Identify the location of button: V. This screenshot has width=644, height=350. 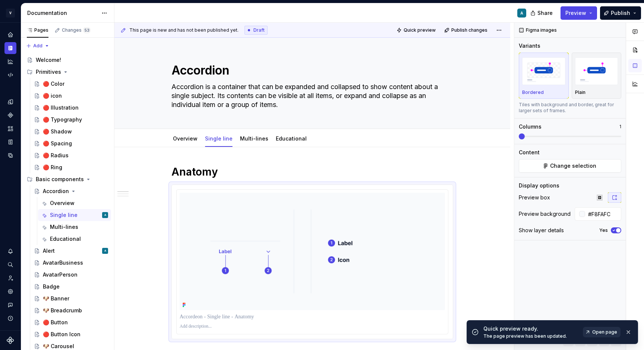
(10, 13).